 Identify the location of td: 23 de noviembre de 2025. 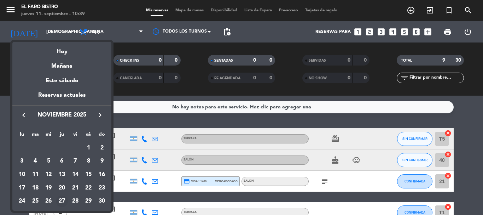
(102, 188).